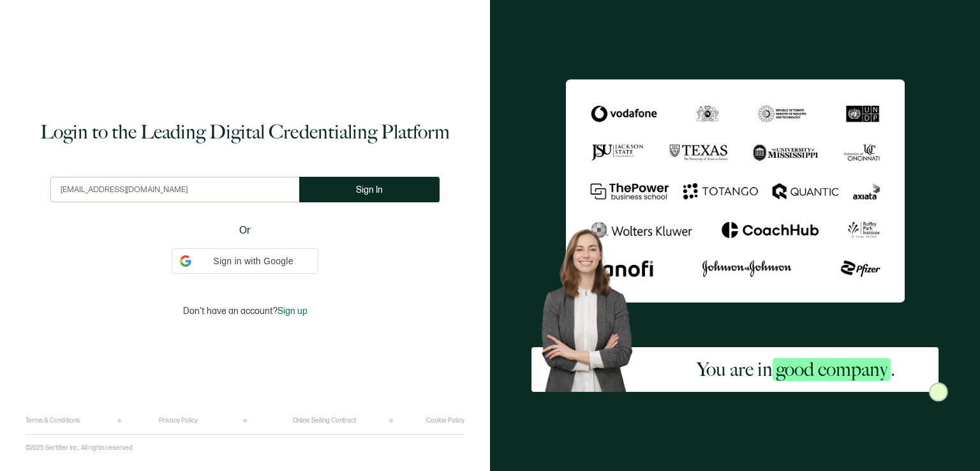 This screenshot has width=980, height=471. Describe the element at coordinates (245, 311) in the screenshot. I see `p: Don't have an account?` at that location.